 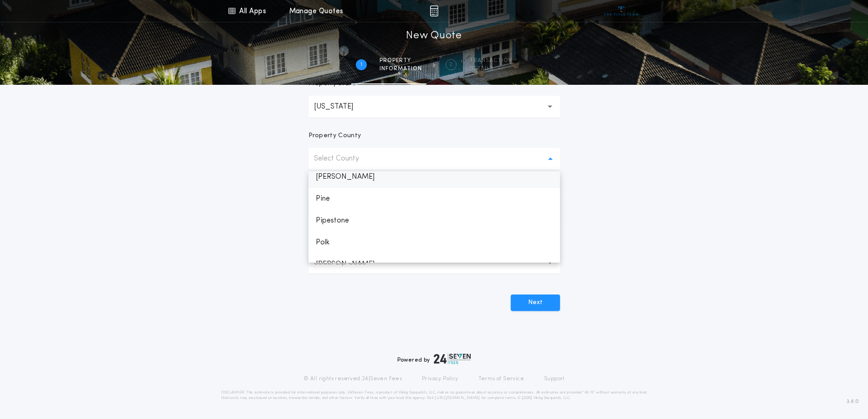 What do you see at coordinates (400, 61) in the screenshot?
I see `span: Property` at bounding box center [400, 61].